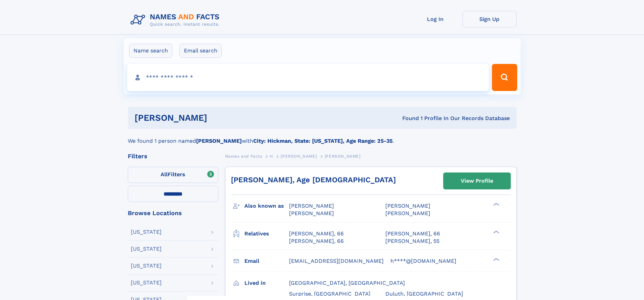 The image size is (644, 300). What do you see at coordinates (164, 174) in the screenshot?
I see `span: All` at bounding box center [164, 174].